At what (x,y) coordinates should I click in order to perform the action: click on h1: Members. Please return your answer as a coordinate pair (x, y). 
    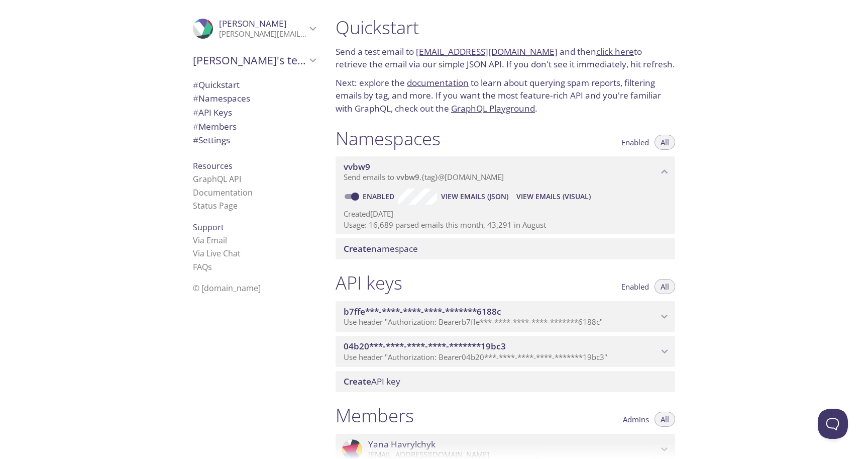
    Looking at the image, I should click on (375, 415).